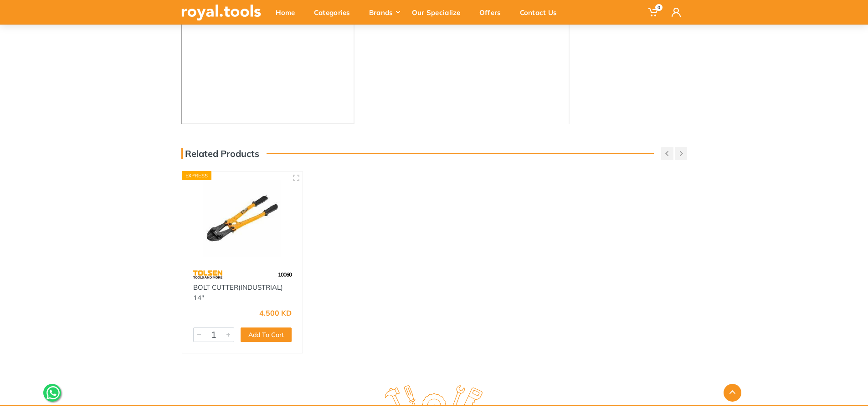 The width and height of the screenshot is (868, 418). Describe the element at coordinates (238, 293) in the screenshot. I see `a: BOLT CUTTER(INDUSTRIAL) 14"` at that location.